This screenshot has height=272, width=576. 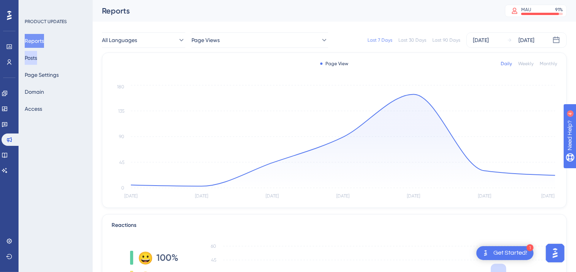 I want to click on span: Need Help?, so click(x=33, y=7).